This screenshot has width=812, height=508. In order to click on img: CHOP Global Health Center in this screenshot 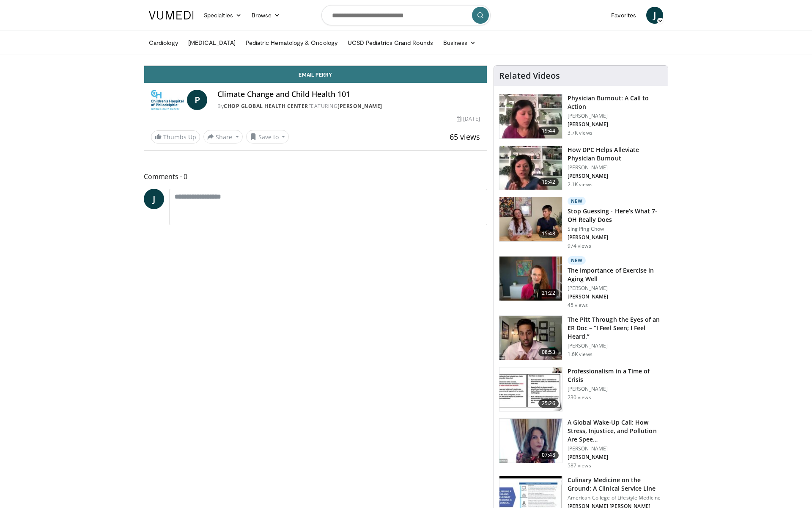, I will do `click(167, 100)`.